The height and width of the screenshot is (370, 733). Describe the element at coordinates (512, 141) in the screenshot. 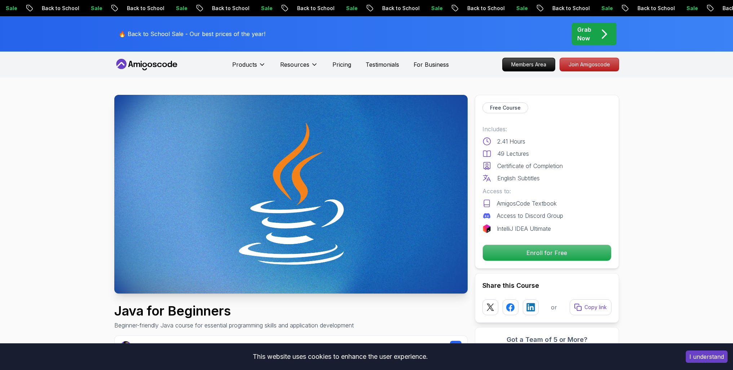

I see `p: 2.41 Hours` at that location.